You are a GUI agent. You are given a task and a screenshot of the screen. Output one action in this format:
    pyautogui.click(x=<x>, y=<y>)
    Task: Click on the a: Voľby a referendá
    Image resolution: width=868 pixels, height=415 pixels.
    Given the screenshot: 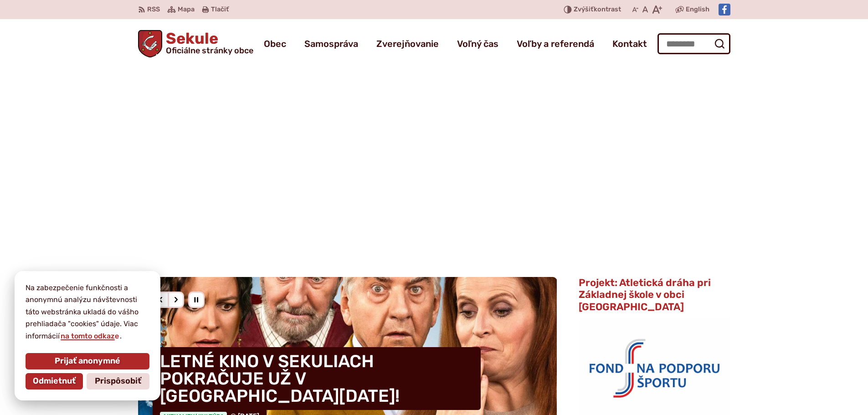 What is the action you would take?
    pyautogui.click(x=556, y=44)
    